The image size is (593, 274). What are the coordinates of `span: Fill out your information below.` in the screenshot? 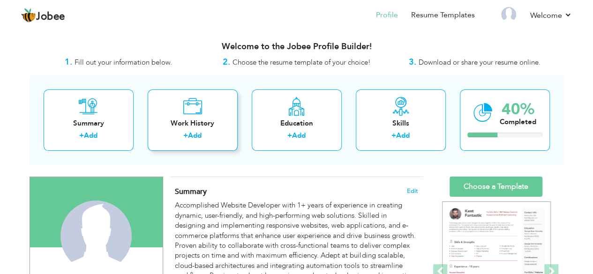 It's located at (123, 62).